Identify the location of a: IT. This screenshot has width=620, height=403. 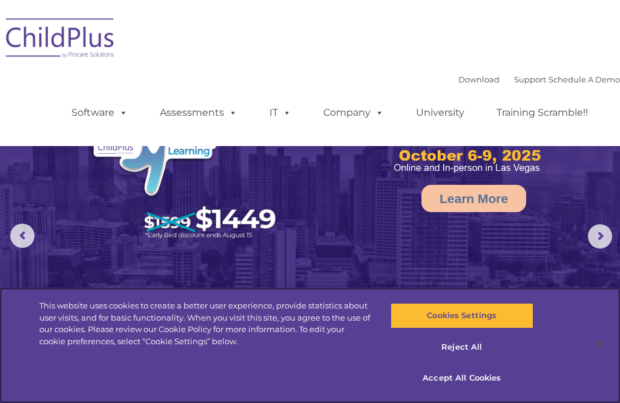
(280, 113).